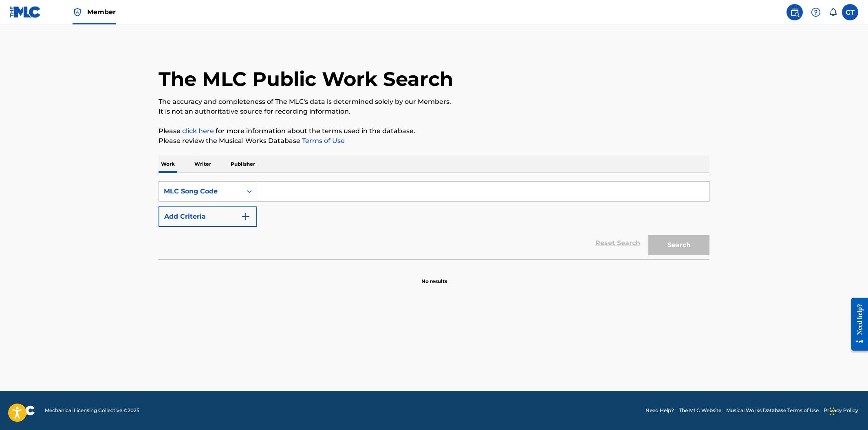  I want to click on div: Help, so click(816, 12).